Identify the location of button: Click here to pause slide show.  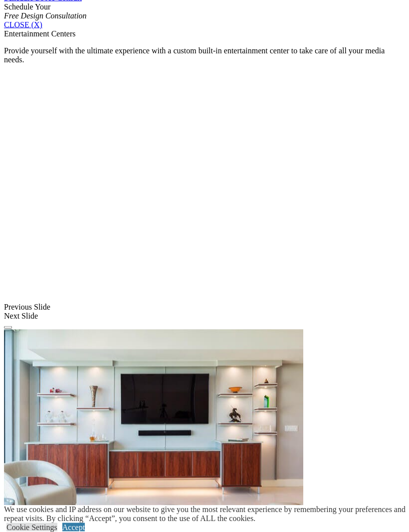
(8, 328).